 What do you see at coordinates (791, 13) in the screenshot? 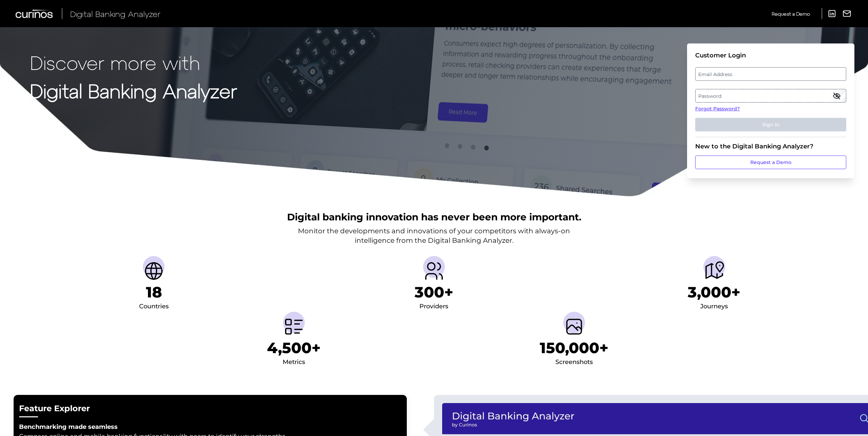
I see `span: Request a Demo` at bounding box center [791, 13].